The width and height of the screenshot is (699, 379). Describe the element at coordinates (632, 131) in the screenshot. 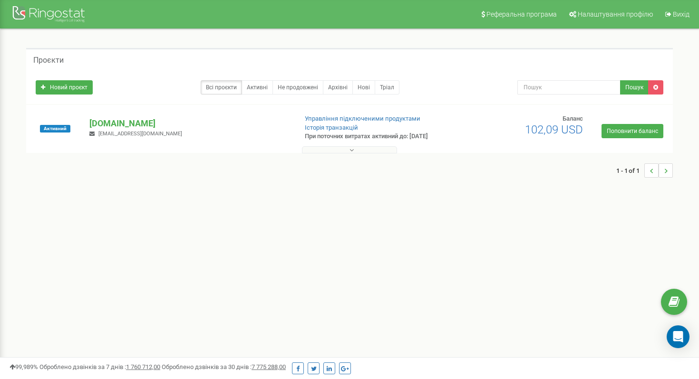

I see `a: Поповнити баланс` at that location.